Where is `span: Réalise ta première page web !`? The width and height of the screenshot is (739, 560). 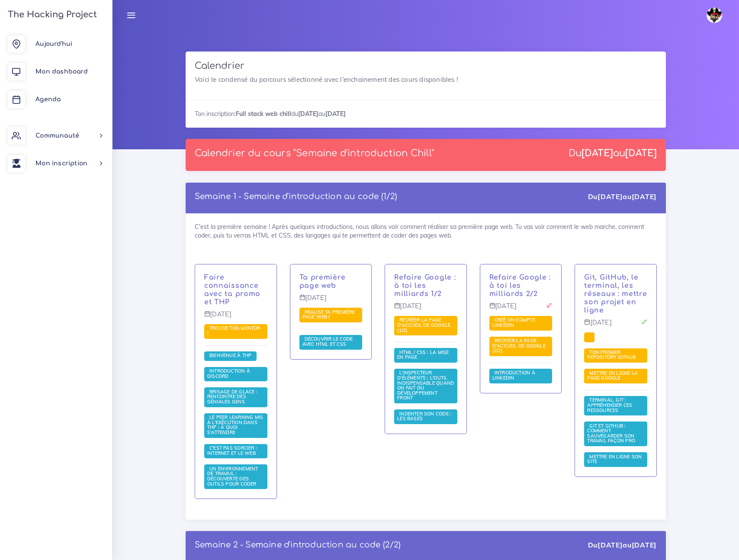
span: Réalise ta première page web ! is located at coordinates (329, 315).